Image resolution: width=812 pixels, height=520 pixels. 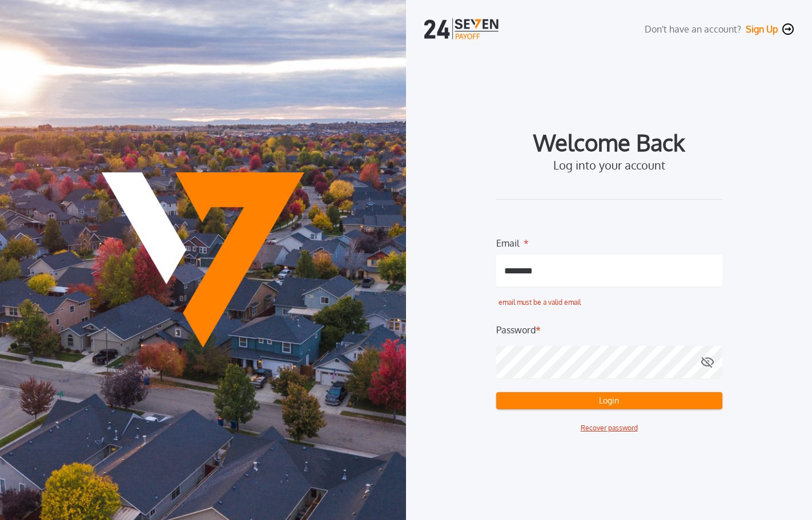 I want to click on button: Recover password, so click(x=610, y=428).